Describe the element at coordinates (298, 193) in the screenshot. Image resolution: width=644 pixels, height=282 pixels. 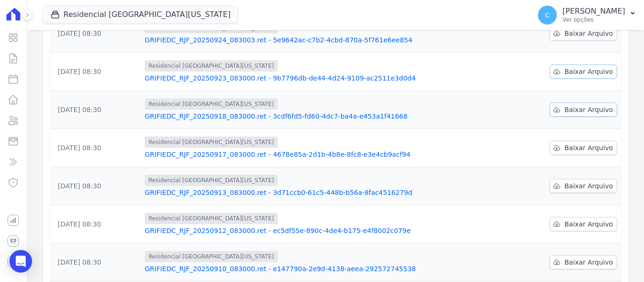
I see `a: GRIFIEDC_RJF_20250913_083000.ret - 3d71ccb0-61c5-448b-b56a-8fac4516279d` at that location.